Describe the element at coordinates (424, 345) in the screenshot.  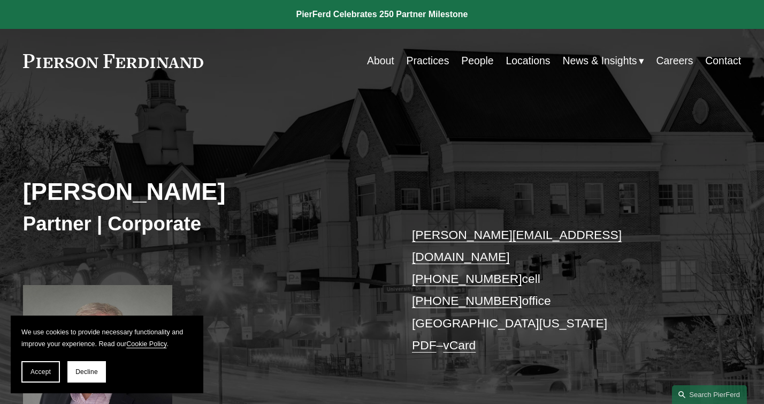
I see `a: PDF` at that location.